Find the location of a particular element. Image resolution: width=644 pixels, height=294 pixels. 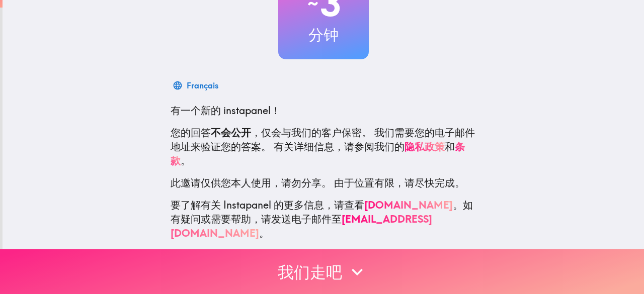

p: 此邀请仅供您本人使用，请勿分享。 由于位置有限，请尽快完成。 is located at coordinates (323, 183).